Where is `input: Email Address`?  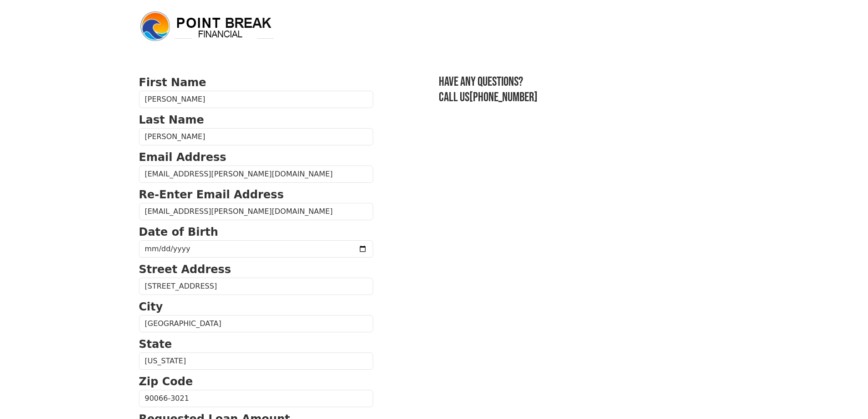
input: Email Address is located at coordinates (256, 174).